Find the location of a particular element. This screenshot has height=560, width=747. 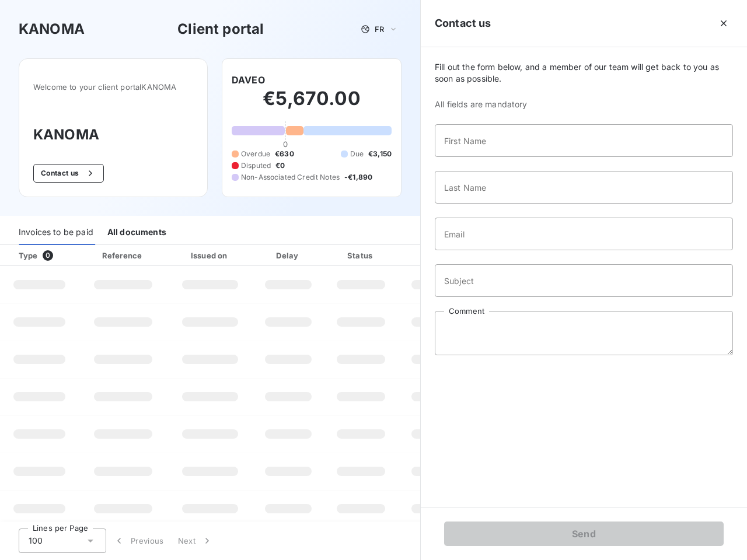

div: Issued on is located at coordinates (210, 256).